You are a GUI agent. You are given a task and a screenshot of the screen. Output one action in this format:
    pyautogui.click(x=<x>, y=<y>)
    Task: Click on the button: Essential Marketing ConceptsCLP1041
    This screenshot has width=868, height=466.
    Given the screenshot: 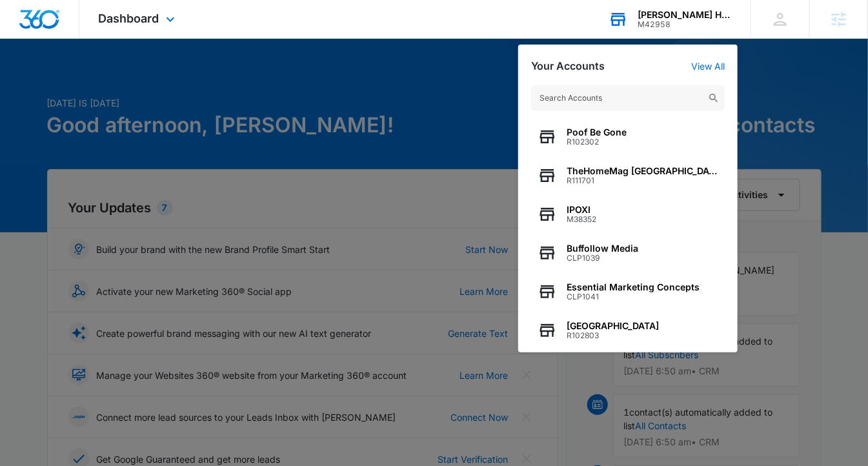 What is the action you would take?
    pyautogui.click(x=628, y=292)
    